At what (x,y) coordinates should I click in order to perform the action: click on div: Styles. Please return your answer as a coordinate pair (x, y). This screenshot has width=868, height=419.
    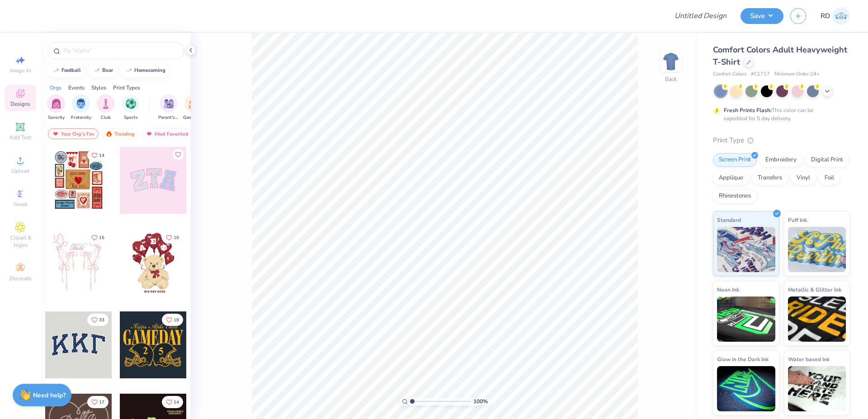
    Looking at the image, I should click on (99, 87).